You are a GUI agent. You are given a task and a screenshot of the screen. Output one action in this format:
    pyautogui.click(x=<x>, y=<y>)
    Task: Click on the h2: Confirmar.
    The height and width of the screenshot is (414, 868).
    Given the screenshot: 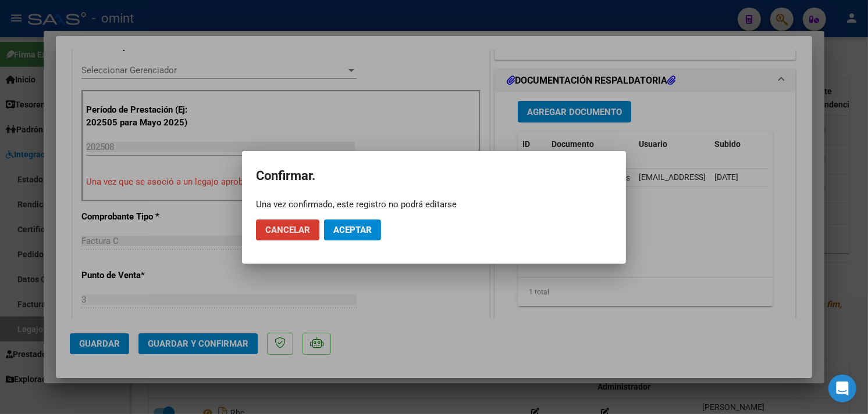 What is the action you would take?
    pyautogui.click(x=434, y=176)
    